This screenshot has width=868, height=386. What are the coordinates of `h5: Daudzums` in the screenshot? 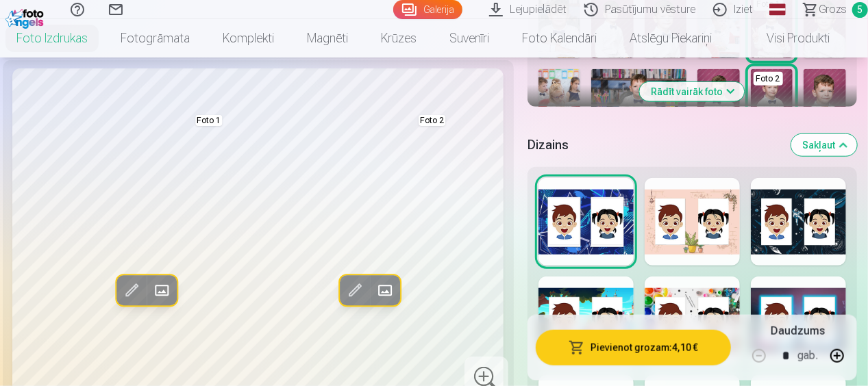 It's located at (797, 331).